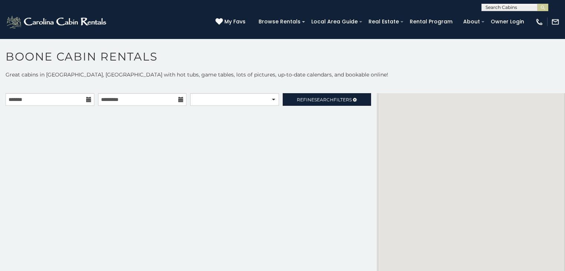  I want to click on a: RefineSearchFilters, so click(327, 99).